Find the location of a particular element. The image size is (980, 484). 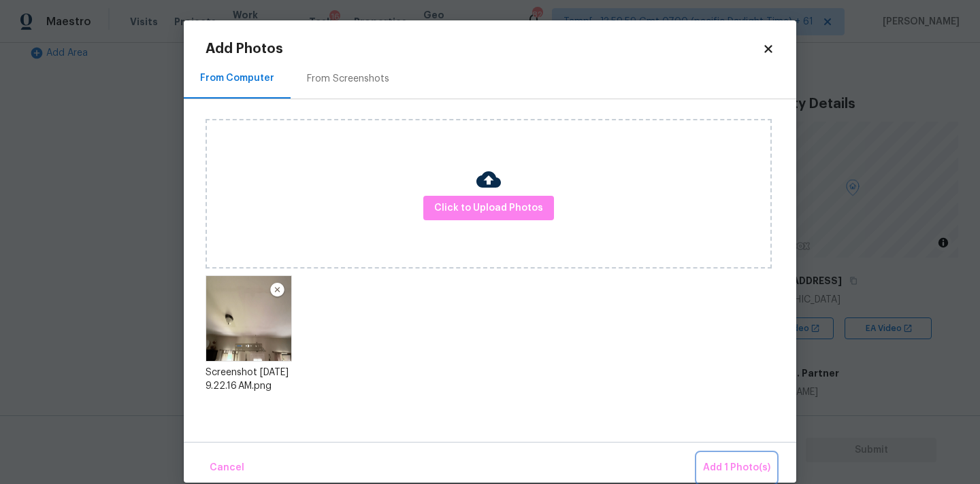

button: Click to Upload Photos is located at coordinates (489, 208).